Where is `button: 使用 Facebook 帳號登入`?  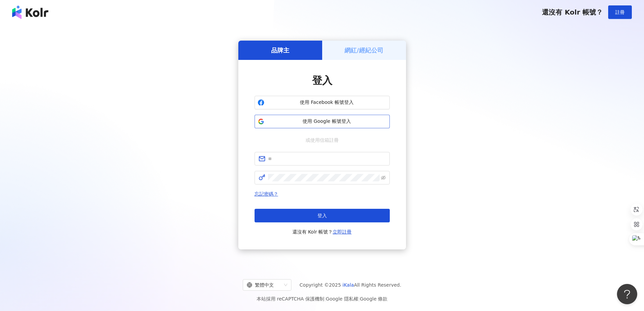
button: 使用 Facebook 帳號登入 is located at coordinates (322, 103).